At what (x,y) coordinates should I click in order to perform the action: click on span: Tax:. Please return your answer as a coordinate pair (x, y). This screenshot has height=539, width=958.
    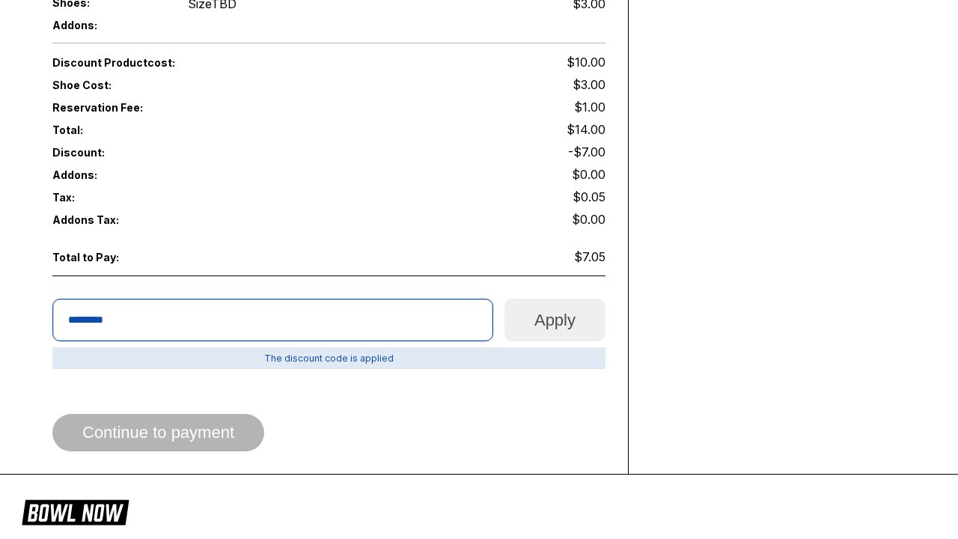
    Looking at the image, I should click on (108, 197).